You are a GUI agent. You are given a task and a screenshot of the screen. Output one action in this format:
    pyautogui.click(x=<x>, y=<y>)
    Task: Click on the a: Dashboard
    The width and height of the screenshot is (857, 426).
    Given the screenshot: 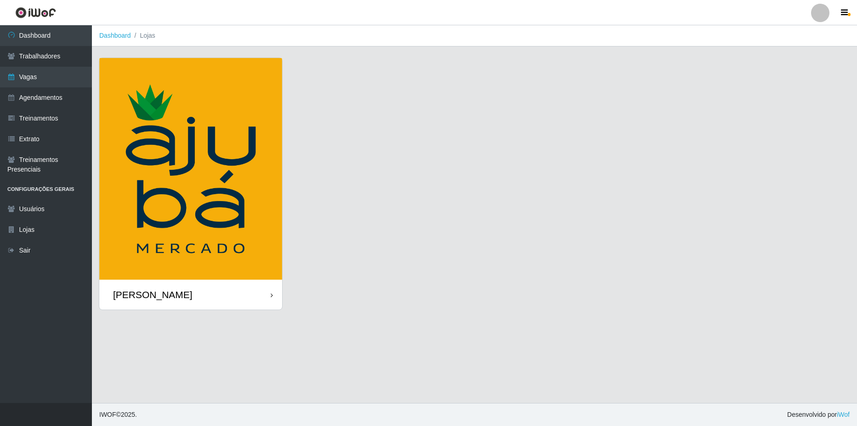 What is the action you would take?
    pyautogui.click(x=115, y=35)
    